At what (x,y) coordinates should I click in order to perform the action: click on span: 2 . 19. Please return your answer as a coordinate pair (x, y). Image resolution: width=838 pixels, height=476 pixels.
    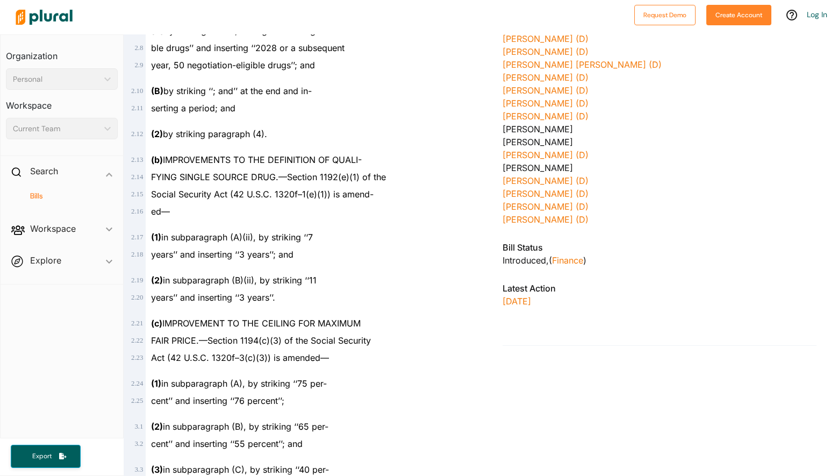
    Looking at the image, I should click on (137, 280).